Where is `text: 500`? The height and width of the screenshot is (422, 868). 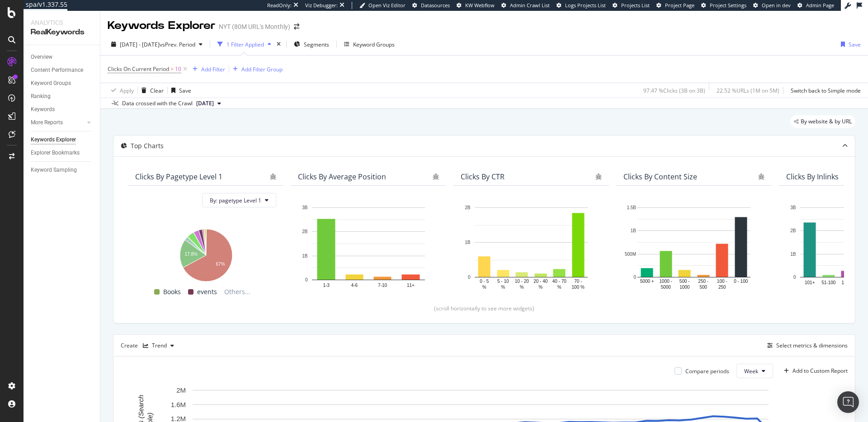 text: 500 is located at coordinates (703, 287).